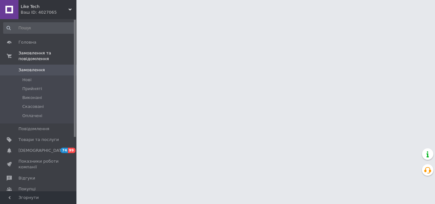 The image size is (435, 204). What do you see at coordinates (48, 12) in the screenshot?
I see `div: Ваш ID: 4027065` at bounding box center [48, 12].